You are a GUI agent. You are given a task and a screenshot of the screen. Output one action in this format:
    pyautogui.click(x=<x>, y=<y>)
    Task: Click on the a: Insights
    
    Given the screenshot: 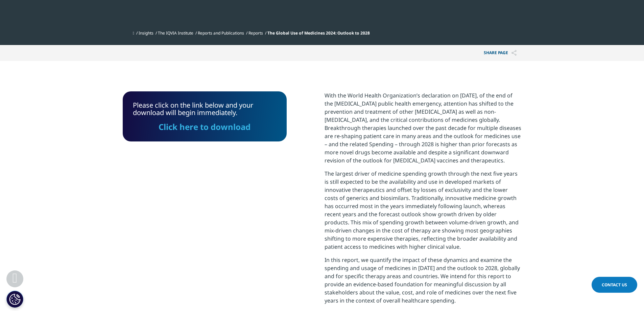 What is the action you would take?
    pyautogui.click(x=146, y=33)
    